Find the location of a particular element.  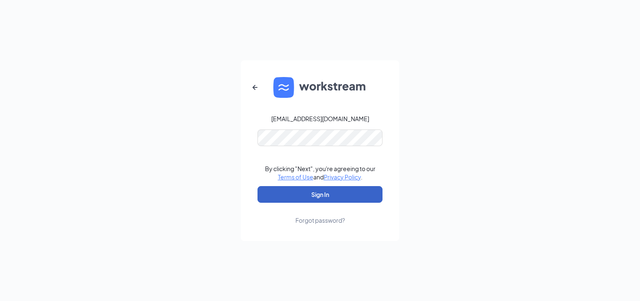

div: By clicking "Next", you're agreeing to our and . is located at coordinates (320, 173).